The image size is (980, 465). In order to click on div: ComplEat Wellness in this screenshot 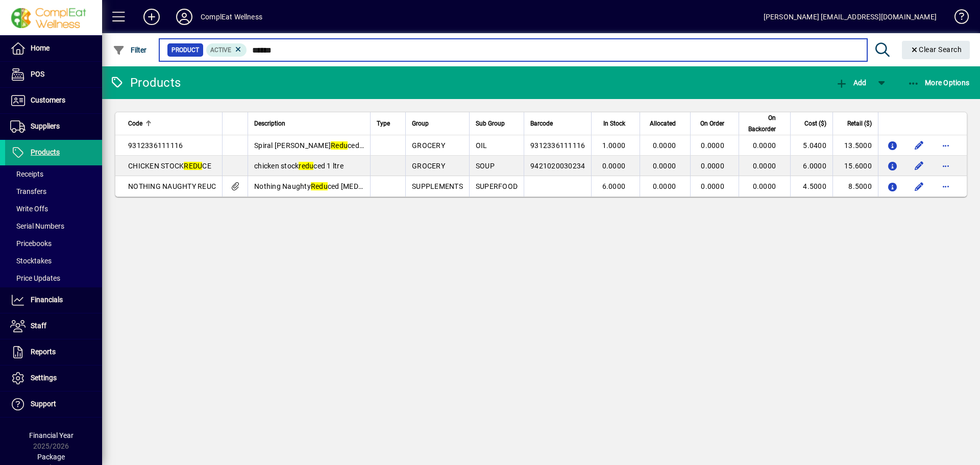, I will do `click(231, 17)`.